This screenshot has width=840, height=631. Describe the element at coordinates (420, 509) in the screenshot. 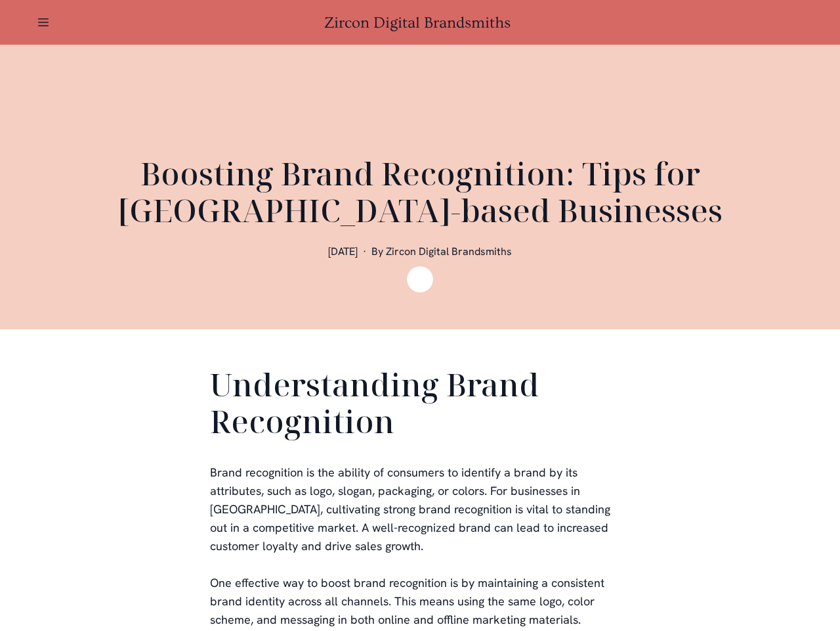

I see `p: Brand recognition is the ability of consumers to identify a brand by its attributes, such as logo...` at that location.